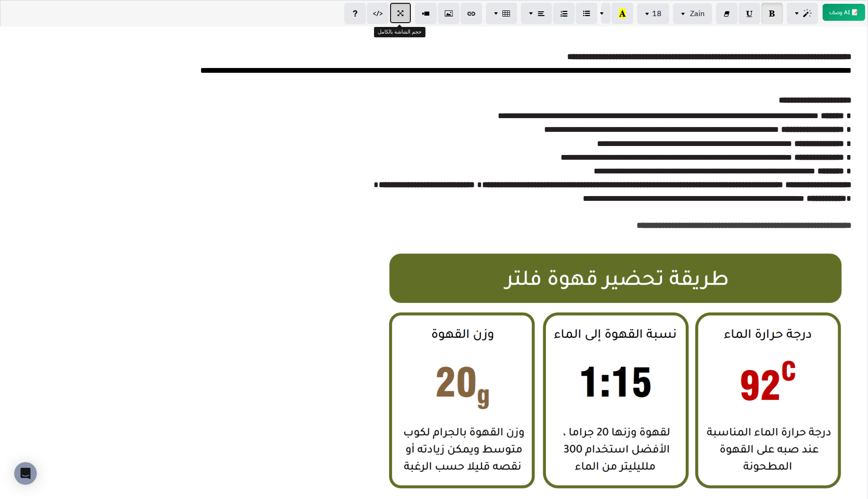 This screenshot has width=868, height=499. I want to click on span: 18, so click(657, 14).